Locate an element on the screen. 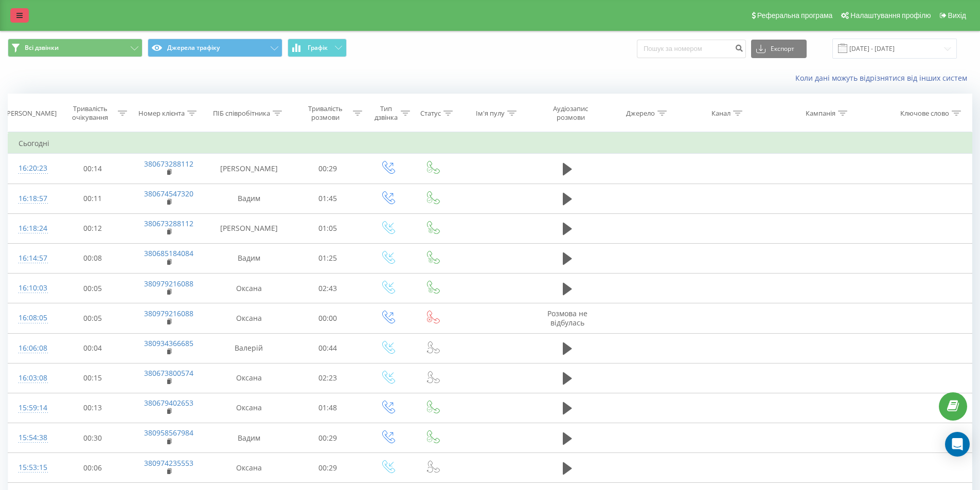 This screenshot has height=490, width=980. td: 00:04 is located at coordinates (93, 348).